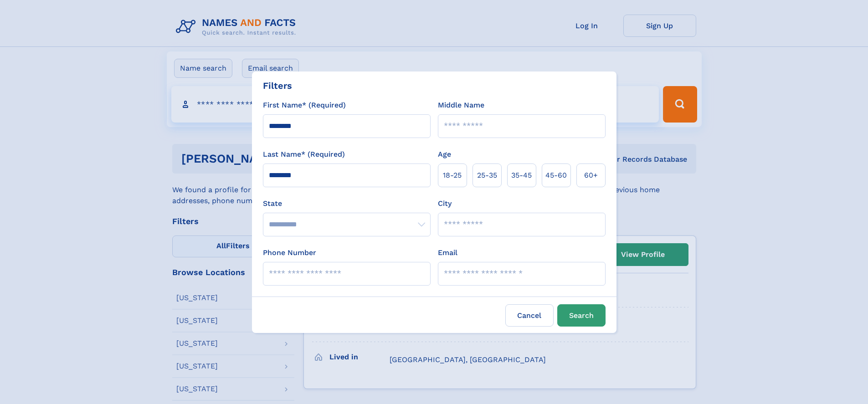 The image size is (868, 404). What do you see at coordinates (444, 155) in the screenshot?
I see `label: Age` at bounding box center [444, 155].